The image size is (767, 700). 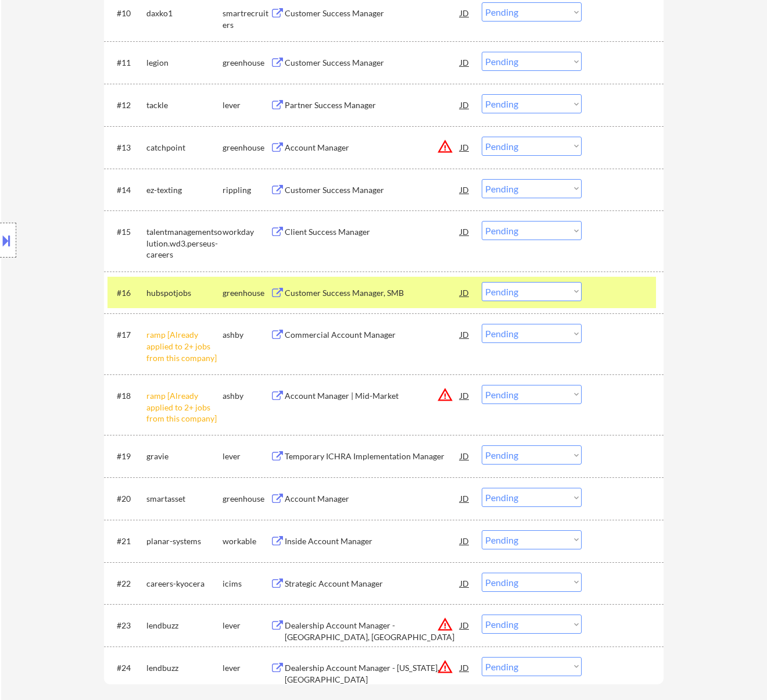 I want to click on div: careers-kyocera, so click(x=185, y=584).